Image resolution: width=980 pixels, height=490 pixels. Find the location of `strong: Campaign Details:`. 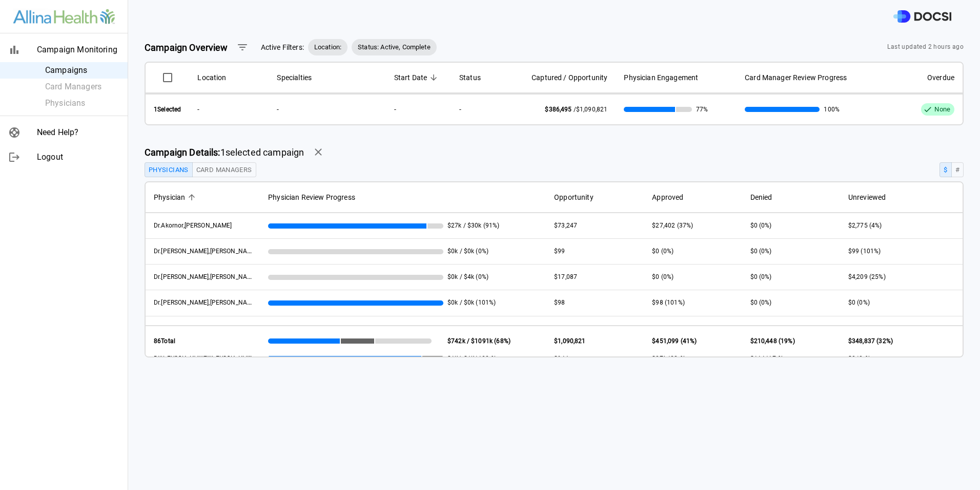

strong: Campaign Details: is located at coordinates (182, 151).